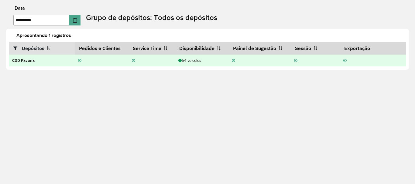 This screenshot has height=184, width=415. Describe the element at coordinates (202, 48) in the screenshot. I see `th: Disponibilidade` at that location.